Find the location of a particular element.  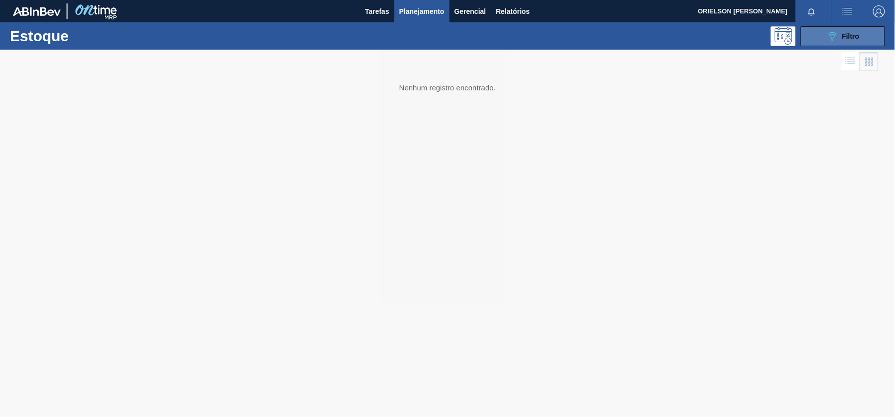

img: userActions is located at coordinates (847, 11).